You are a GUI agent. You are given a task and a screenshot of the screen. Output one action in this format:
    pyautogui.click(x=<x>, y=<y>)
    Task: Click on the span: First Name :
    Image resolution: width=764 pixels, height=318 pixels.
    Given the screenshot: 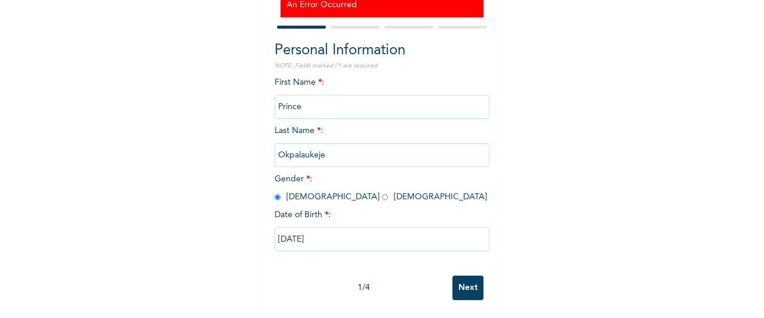 What is the action you would take?
    pyautogui.click(x=382, y=94)
    